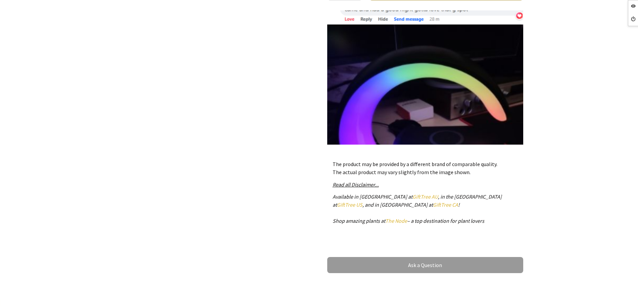  I want to click on a: Ask a Question, so click(425, 265).